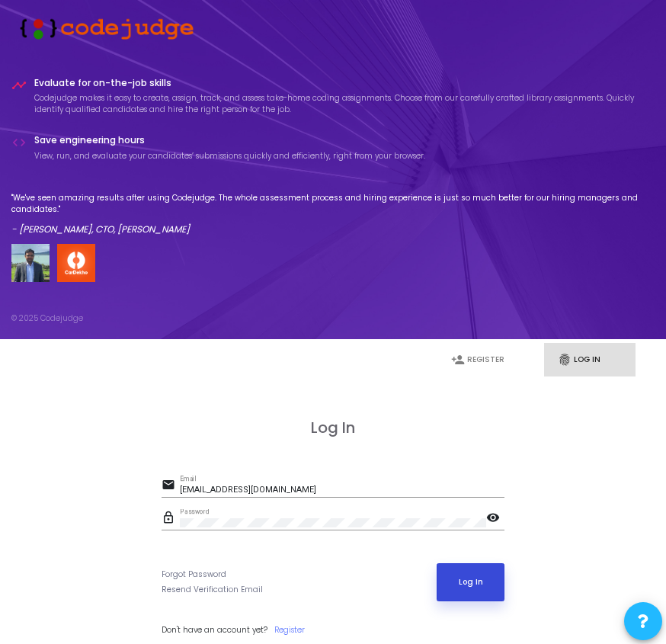 This screenshot has width=666, height=644. What do you see at coordinates (496, 519) in the screenshot?
I see `mat-icon: visibility` at bounding box center [496, 519].